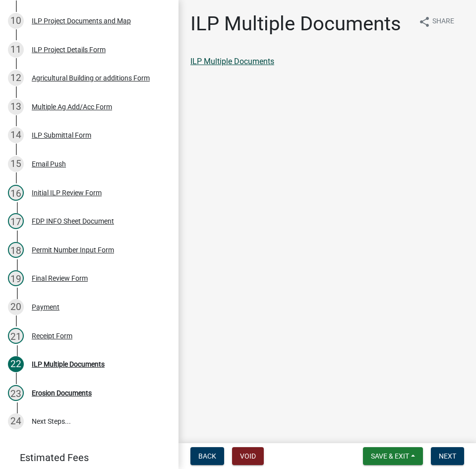 This screenshot has width=476, height=469. Describe the element at coordinates (296, 24) in the screenshot. I see `h1: ILP Multiple Documents` at that location.